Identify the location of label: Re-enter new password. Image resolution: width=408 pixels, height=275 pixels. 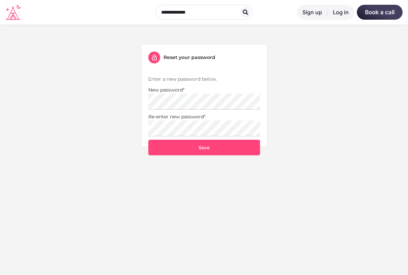
(177, 116).